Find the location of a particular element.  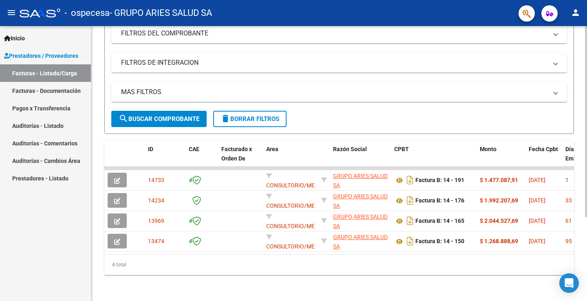

span: Inicio is located at coordinates (14, 38).